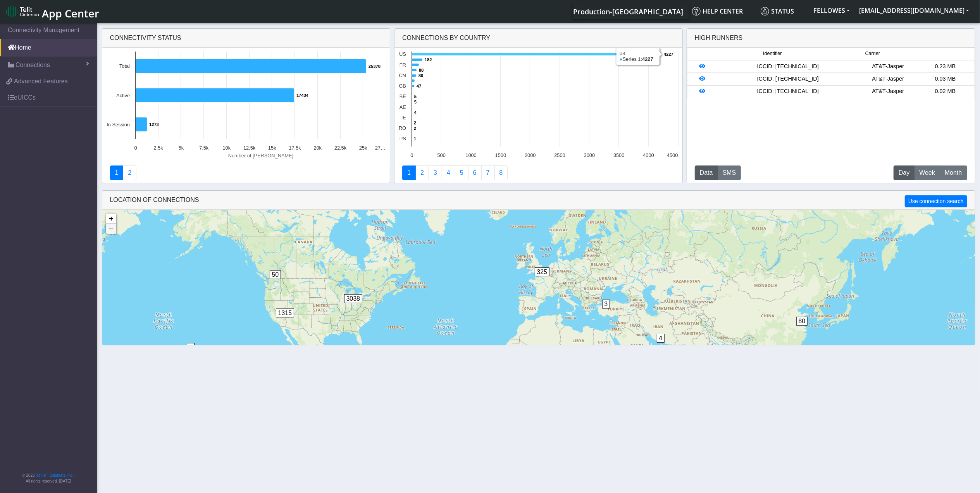 This screenshot has width=980, height=493. Describe the element at coordinates (403, 75) in the screenshot. I see `text: CN` at that location.